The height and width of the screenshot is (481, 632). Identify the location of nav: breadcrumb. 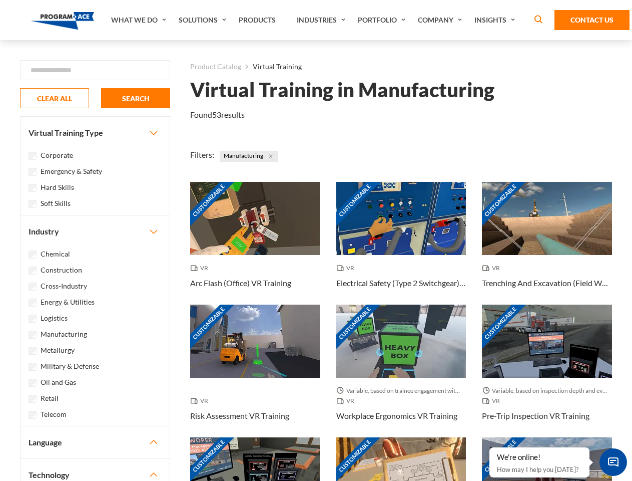
(401, 67).